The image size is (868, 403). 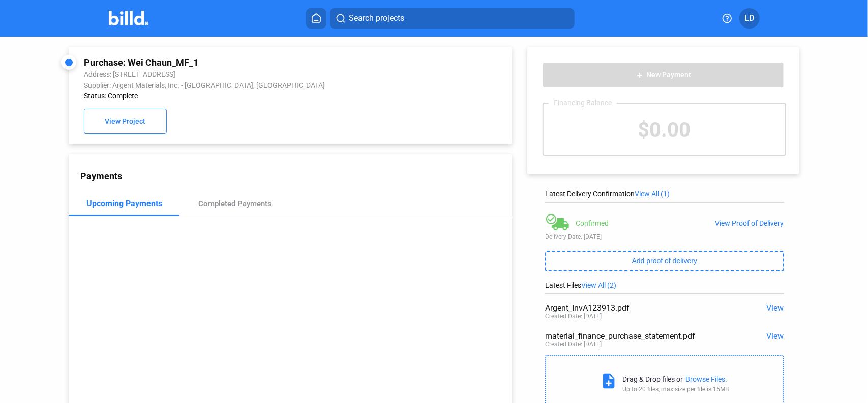 What do you see at coordinates (249, 62) in the screenshot?
I see `div: Purchase: Wei Chaun_MF_1` at bounding box center [249, 62].